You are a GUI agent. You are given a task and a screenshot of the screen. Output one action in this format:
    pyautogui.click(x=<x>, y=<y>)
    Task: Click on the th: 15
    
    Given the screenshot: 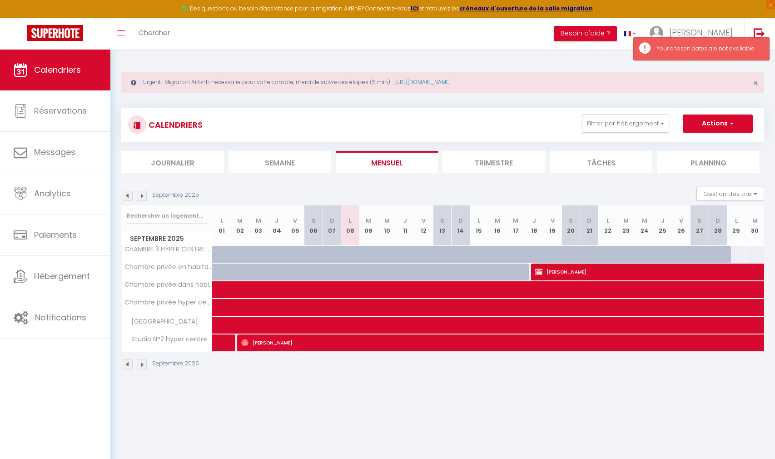 What is the action you would take?
    pyautogui.click(x=479, y=225)
    